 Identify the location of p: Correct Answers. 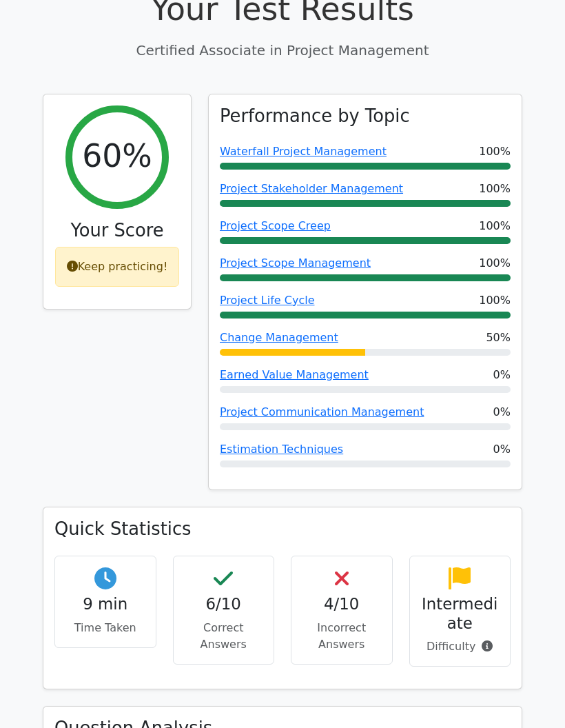
(224, 636).